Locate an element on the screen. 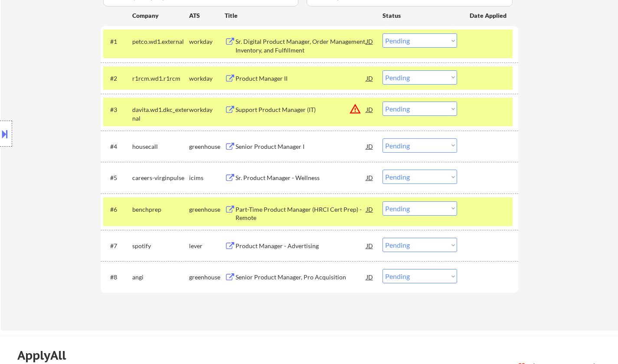 The width and height of the screenshot is (618, 364). div: Date Applied is located at coordinates (489, 16).